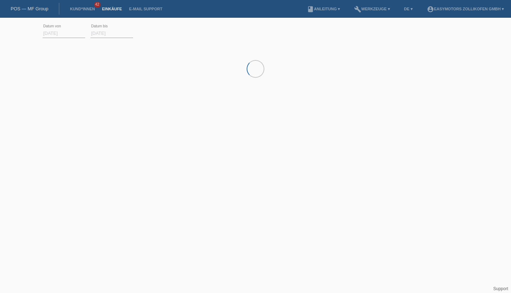 This screenshot has height=293, width=511. Describe the element at coordinates (431, 9) in the screenshot. I see `i: account_circle` at that location.